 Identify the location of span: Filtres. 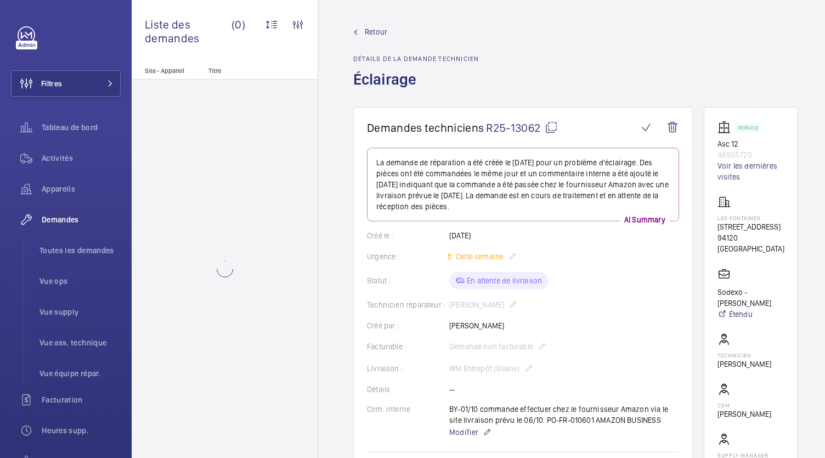
(52, 83).